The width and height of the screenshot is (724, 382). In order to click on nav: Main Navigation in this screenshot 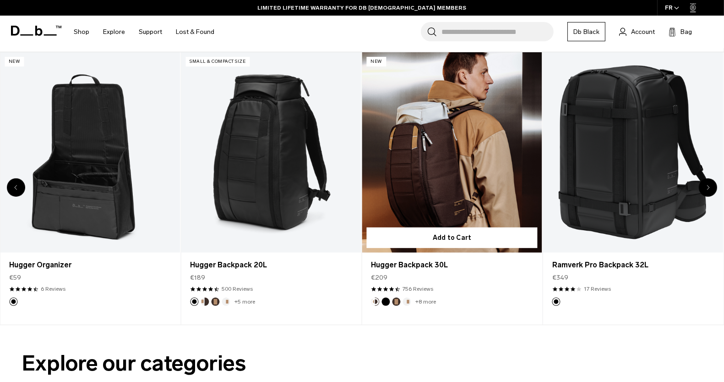, I will do `click(144, 32)`.